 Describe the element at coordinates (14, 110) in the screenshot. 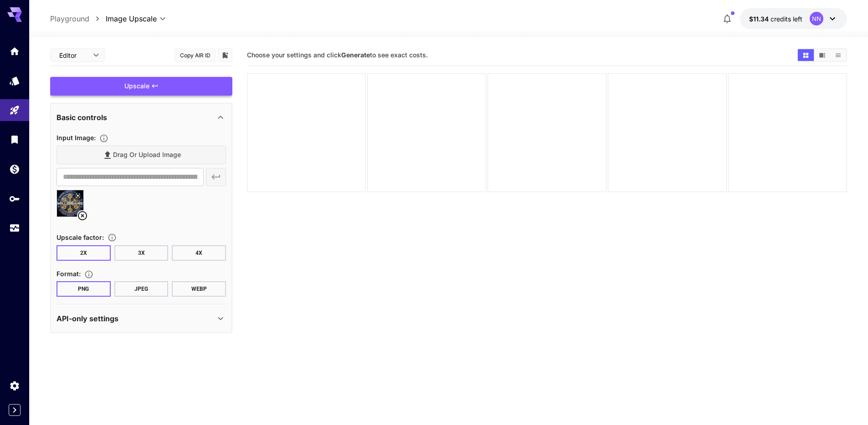

I see `div: Playground` at that location.